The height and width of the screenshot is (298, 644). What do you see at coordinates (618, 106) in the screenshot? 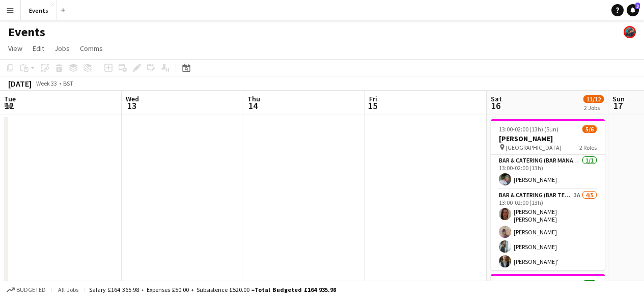
I see `span: 17` at bounding box center [618, 106].